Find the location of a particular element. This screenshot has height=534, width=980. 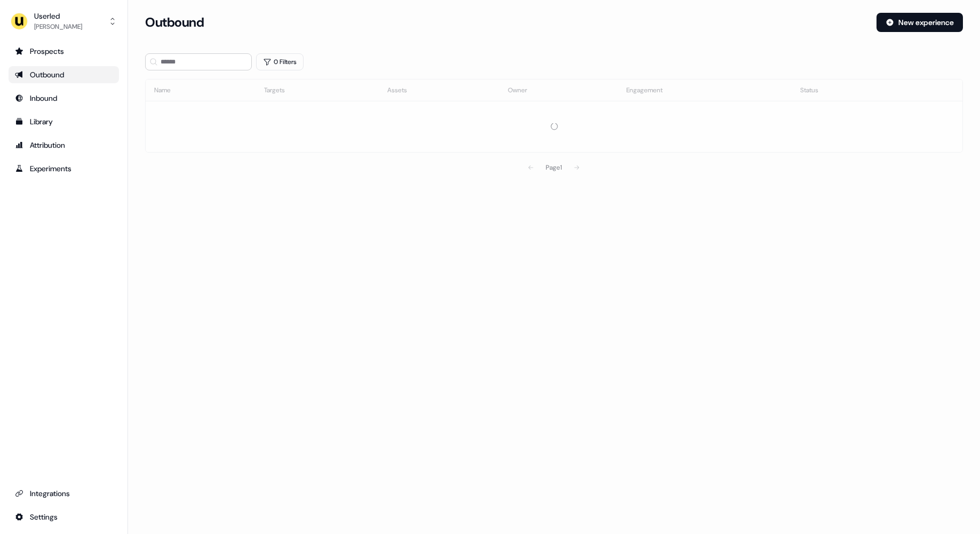

div: Prospects is located at coordinates (63, 51).